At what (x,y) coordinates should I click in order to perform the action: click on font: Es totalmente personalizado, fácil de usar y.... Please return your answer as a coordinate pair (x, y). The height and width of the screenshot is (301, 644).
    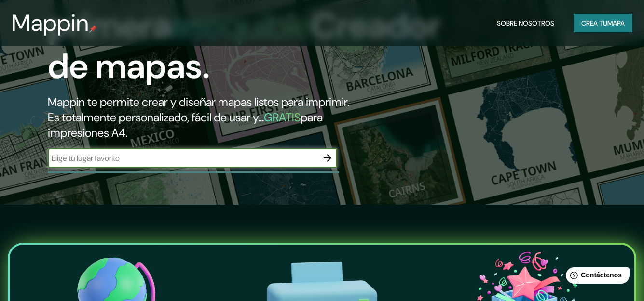
    Looking at the image, I should click on (156, 117).